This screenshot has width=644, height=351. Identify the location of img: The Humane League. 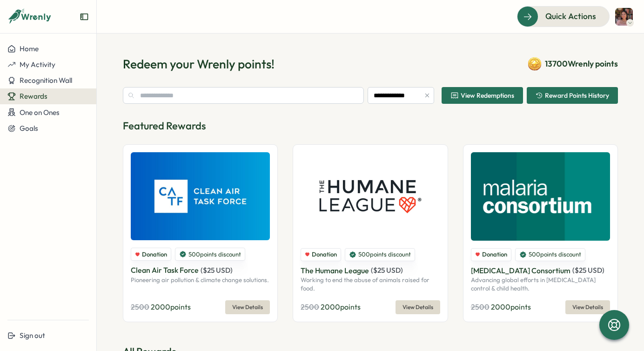
(370, 196).